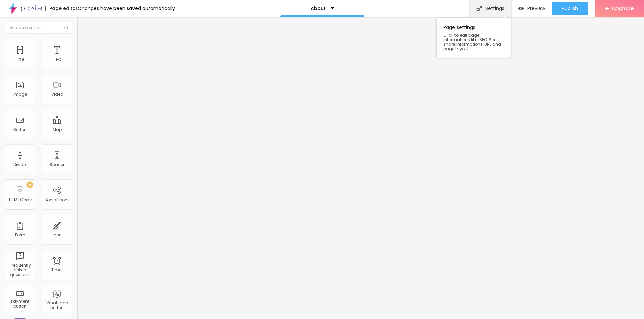 This screenshot has width=644, height=319. Describe the element at coordinates (20, 165) in the screenshot. I see `div: Divider` at that location.